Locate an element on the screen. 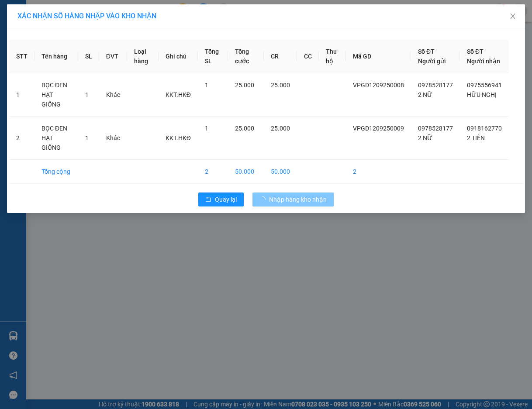 This screenshot has width=532, height=409. td: 1 is located at coordinates (22, 95).